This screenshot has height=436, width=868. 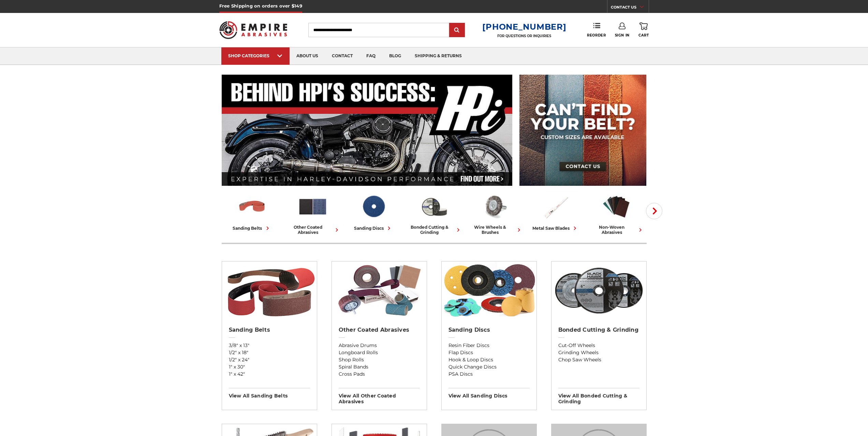 I want to click on div: metal saw blades, so click(x=555, y=228).